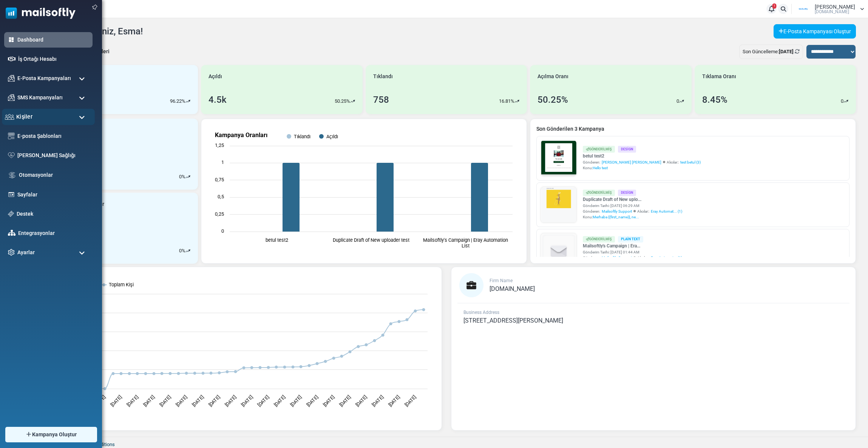  Describe the element at coordinates (241, 135) in the screenshot. I see `text: Kampanya Oranları` at that location.